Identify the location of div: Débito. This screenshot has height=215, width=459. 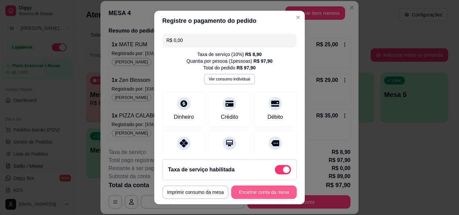
(275, 117).